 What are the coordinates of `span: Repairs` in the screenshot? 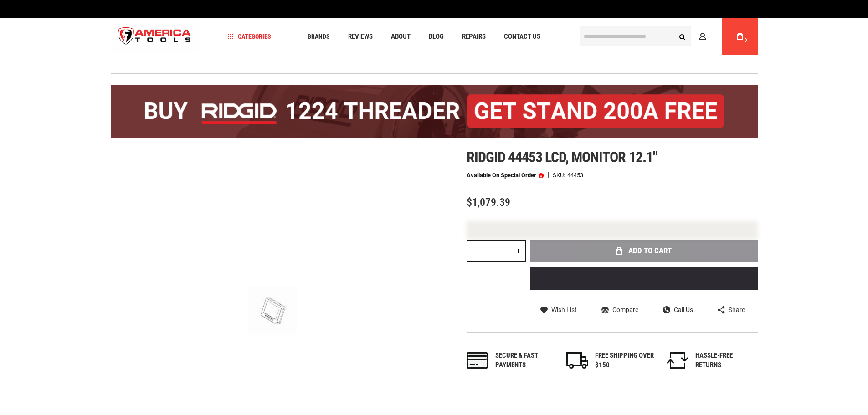 It's located at (474, 37).